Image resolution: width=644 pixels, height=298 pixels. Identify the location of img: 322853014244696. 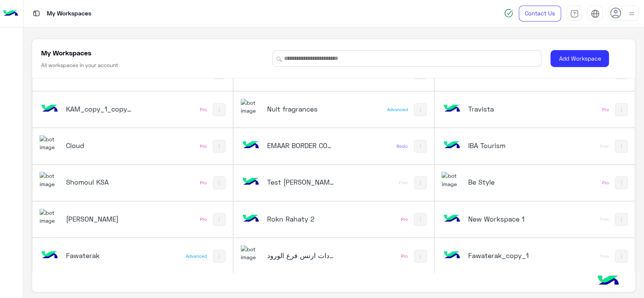
(50, 217).